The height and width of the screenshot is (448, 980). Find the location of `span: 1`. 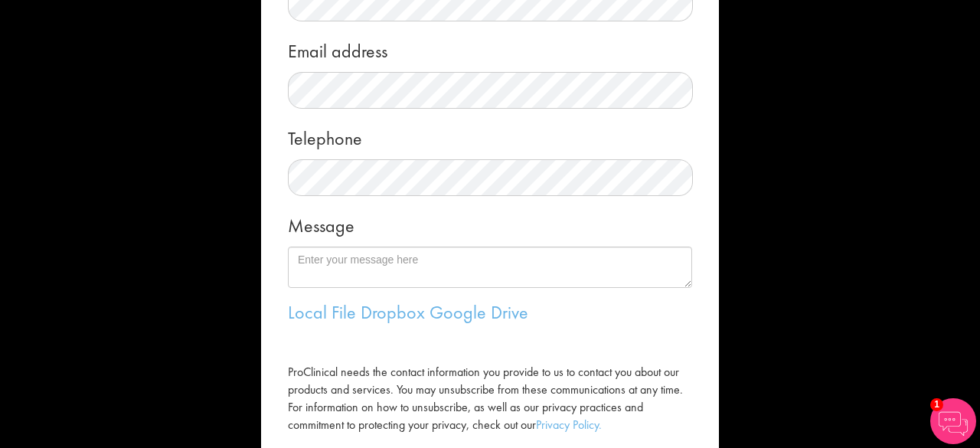

span: 1 is located at coordinates (937, 404).